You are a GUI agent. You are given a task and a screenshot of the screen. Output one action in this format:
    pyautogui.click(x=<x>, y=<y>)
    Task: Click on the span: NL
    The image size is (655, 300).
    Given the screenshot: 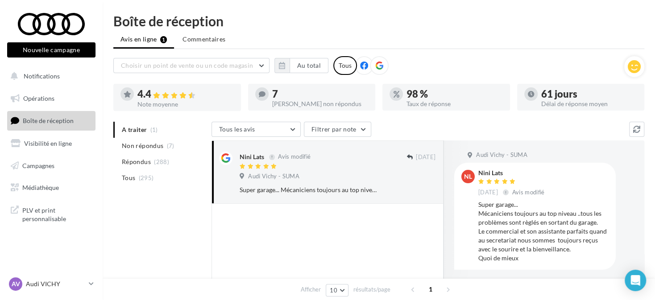 What is the action you would take?
    pyautogui.click(x=468, y=177)
    